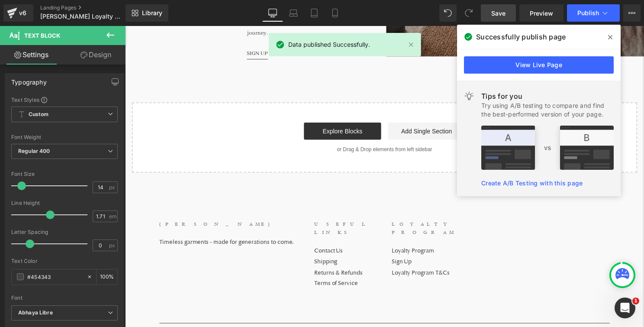 This screenshot has height=327, width=644. What do you see at coordinates (65, 203) in the screenshot?
I see `div: Line Height` at bounding box center [65, 203].